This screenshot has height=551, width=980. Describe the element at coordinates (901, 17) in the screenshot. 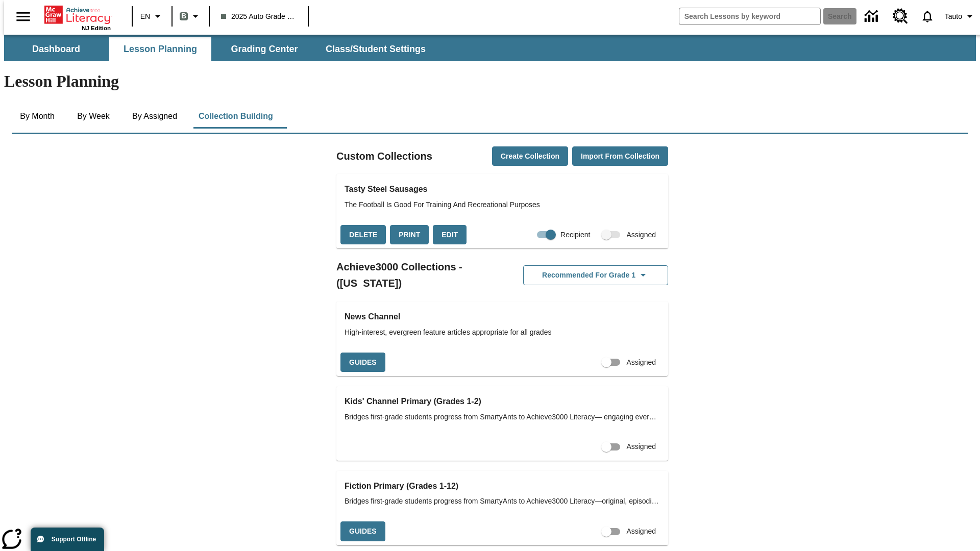

I see `a: Resource Center, Will open in new tab` at that location.